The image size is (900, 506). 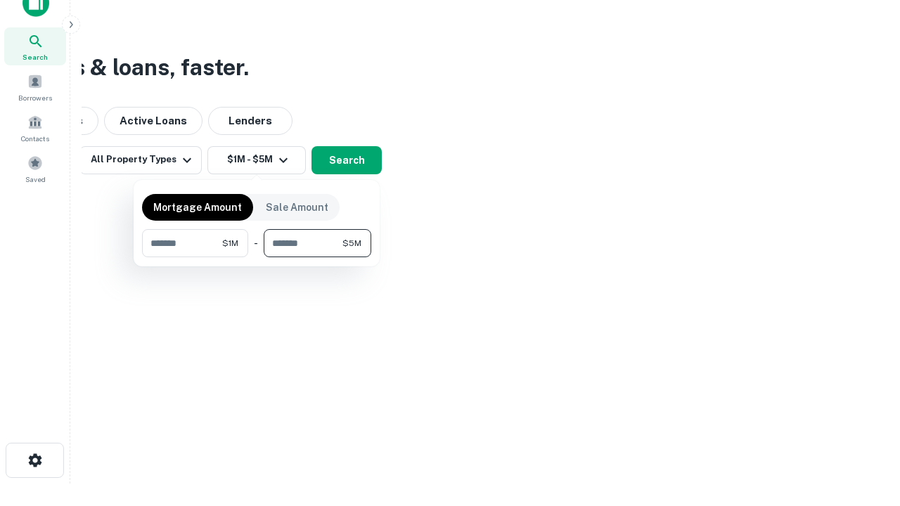 What do you see at coordinates (297, 207) in the screenshot?
I see `p: Sale Amount` at bounding box center [297, 207].